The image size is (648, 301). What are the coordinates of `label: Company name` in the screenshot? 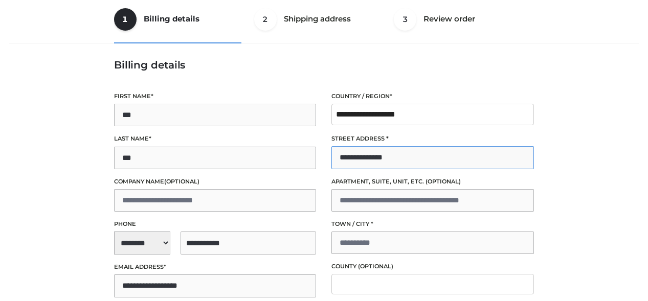 It's located at (215, 182).